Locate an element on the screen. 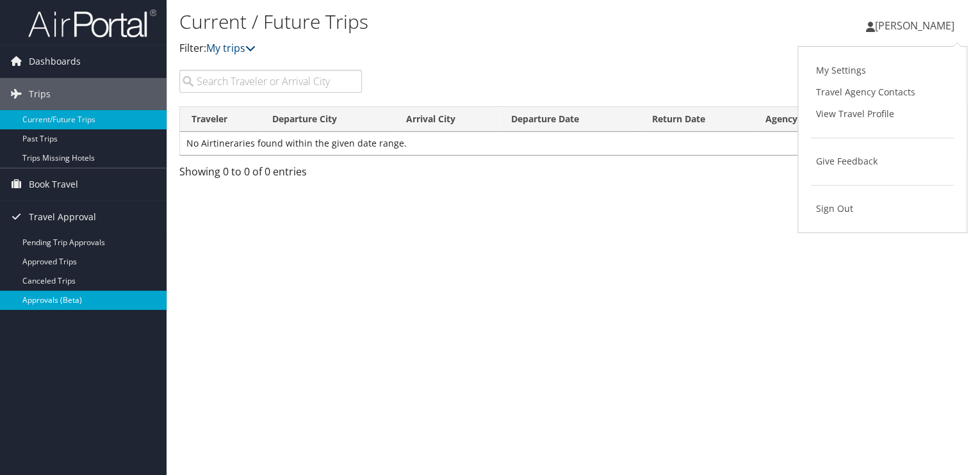 The height and width of the screenshot is (475, 980). a: View Travel Profile is located at coordinates (882, 114).